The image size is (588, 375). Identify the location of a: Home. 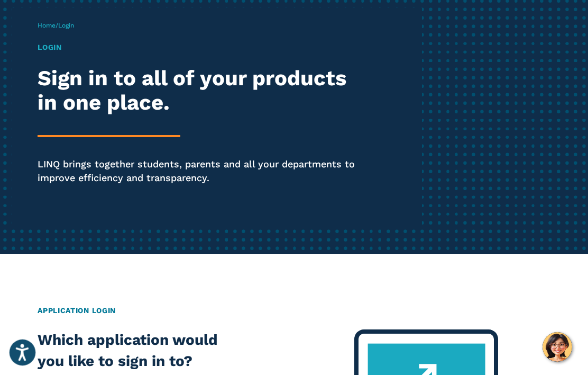
(47, 26).